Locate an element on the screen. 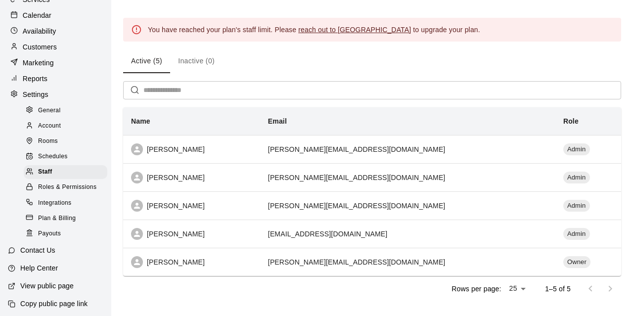 The width and height of the screenshot is (633, 316). div: Payouts is located at coordinates (65, 234).